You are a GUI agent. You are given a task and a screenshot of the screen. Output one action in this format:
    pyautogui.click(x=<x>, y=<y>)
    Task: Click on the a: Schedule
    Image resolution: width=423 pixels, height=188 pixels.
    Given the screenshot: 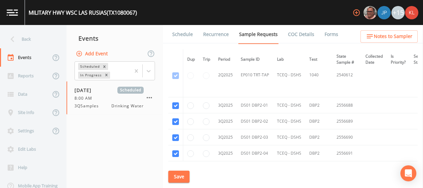 What is the action you would take?
    pyautogui.click(x=183, y=34)
    